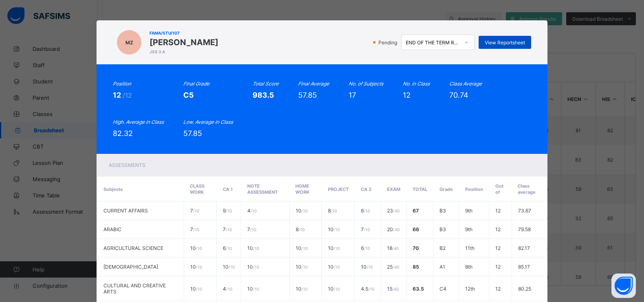  I want to click on span: PROJECT, so click(338, 189).